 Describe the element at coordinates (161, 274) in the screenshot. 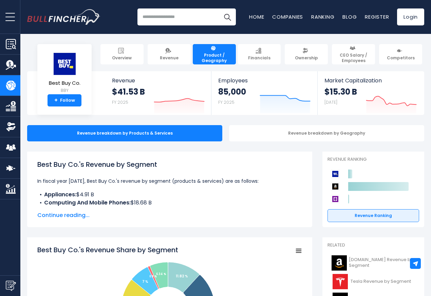

I see `tspan: 6.34 %` at that location.